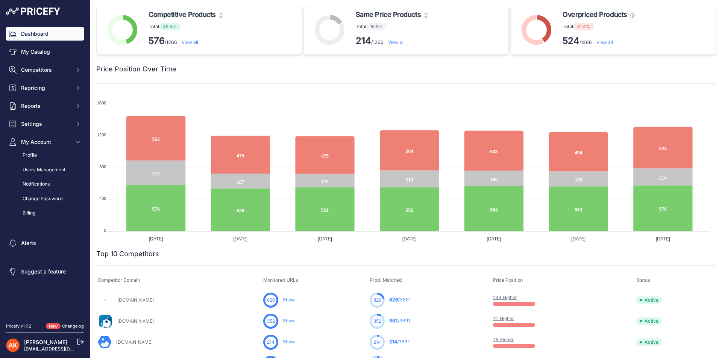 This screenshot has width=722, height=358. Describe the element at coordinates (105, 231) in the screenshot. I see `tspan: 0` at that location.